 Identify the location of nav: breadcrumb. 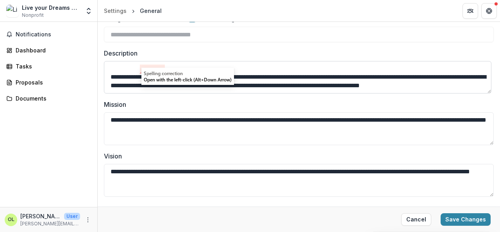
(133, 11).